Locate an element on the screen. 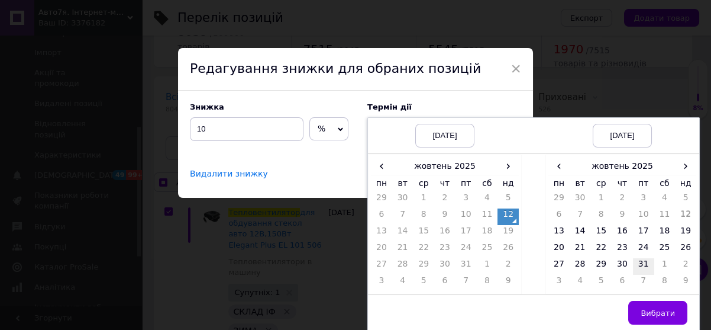 The height and width of the screenshot is (330, 711). span: Редагування знижки для обраних позицій is located at coordinates (335, 68).